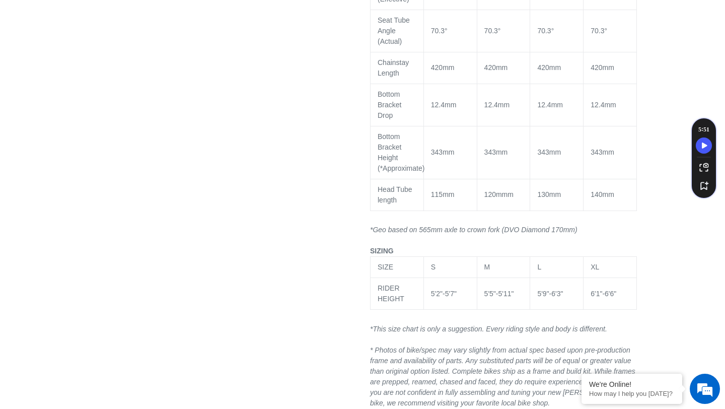  What do you see at coordinates (503, 267) in the screenshot?
I see `div: M` at bounding box center [503, 267].